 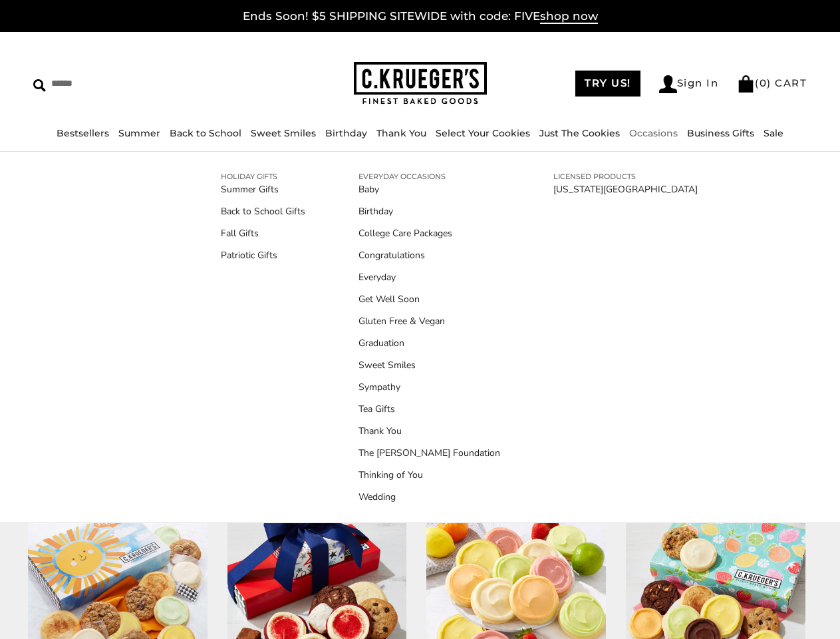 What do you see at coordinates (263, 189) in the screenshot?
I see `a: Summer Gifts` at bounding box center [263, 189].